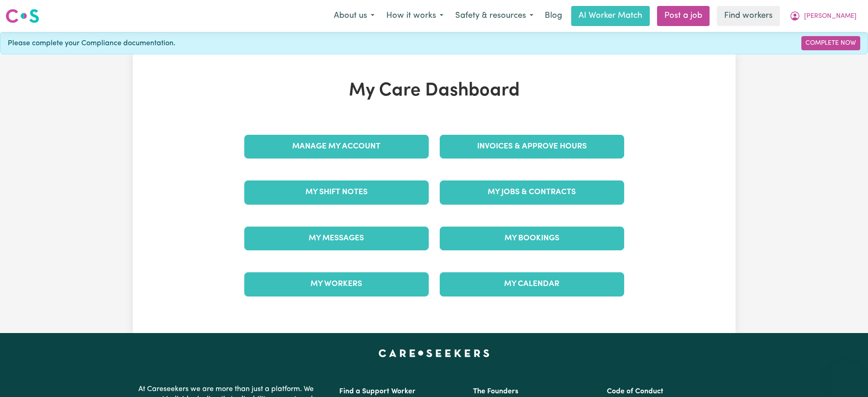  I want to click on a: Blog, so click(553, 16).